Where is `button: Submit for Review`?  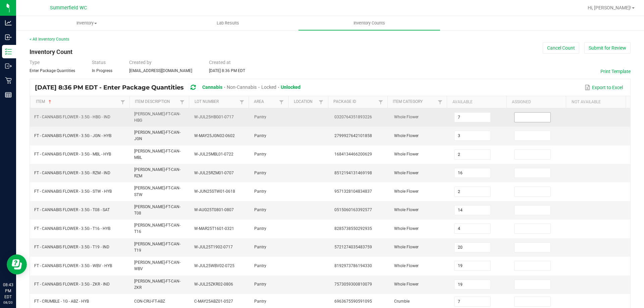
button: Submit for Review is located at coordinates (607, 48).